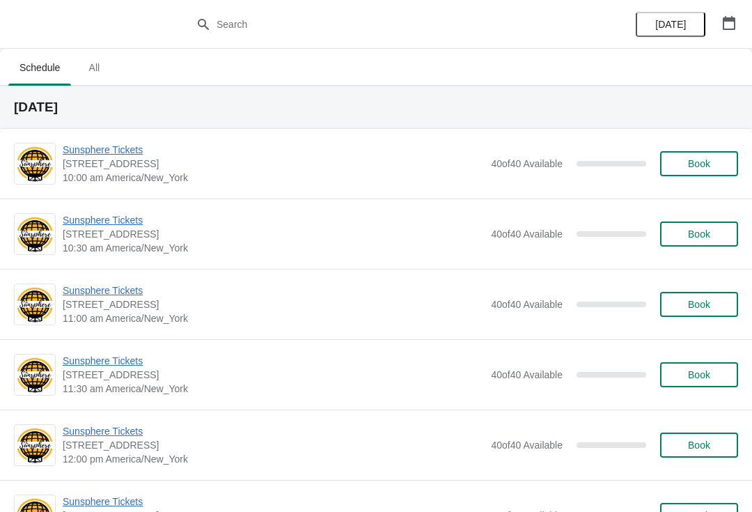 This screenshot has height=512, width=752. Describe the element at coordinates (35, 304) in the screenshot. I see `img: Sunsphere Tickets | 810 Clinch Avenue, Knoxville, TN, USA | 11:00 am America/New_York` at that location.